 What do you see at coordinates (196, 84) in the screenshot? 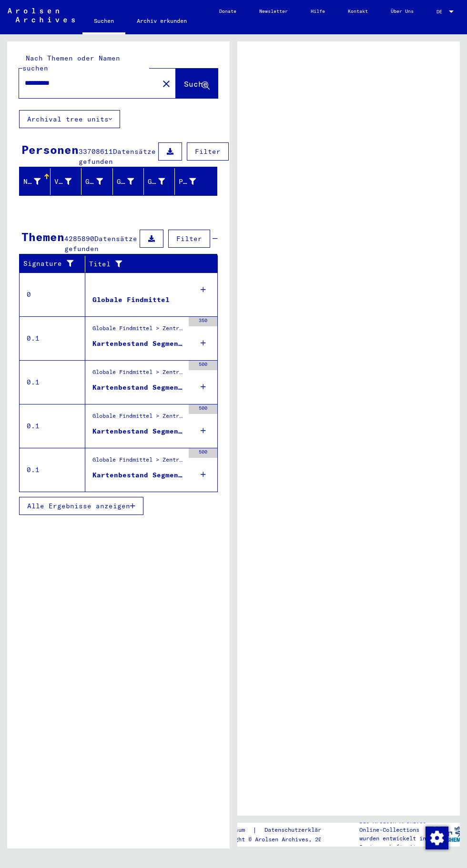
I see `span: Suche` at bounding box center [196, 84].